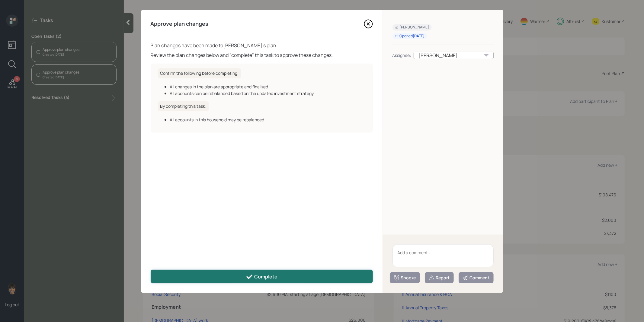  What do you see at coordinates (268, 119) in the screenshot?
I see `div: All accounts in this household may be rebalanced` at bounding box center [268, 119].